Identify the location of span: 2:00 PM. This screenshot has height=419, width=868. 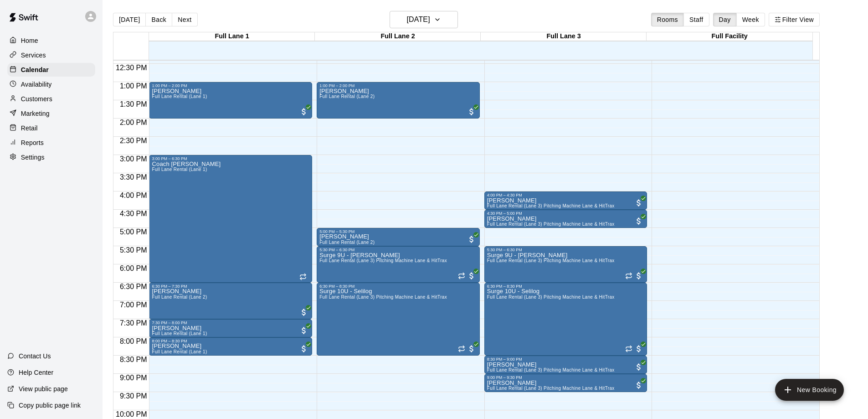
(133, 122).